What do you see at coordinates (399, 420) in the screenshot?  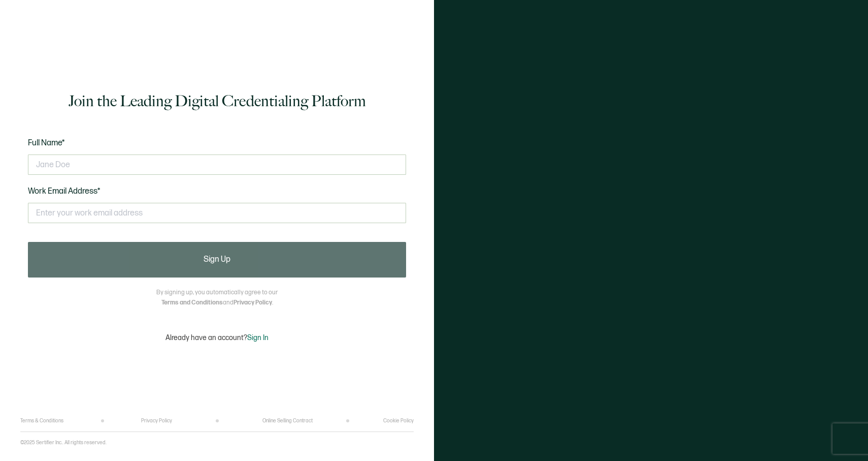 I see `a: Cookie Policy` at bounding box center [399, 420].